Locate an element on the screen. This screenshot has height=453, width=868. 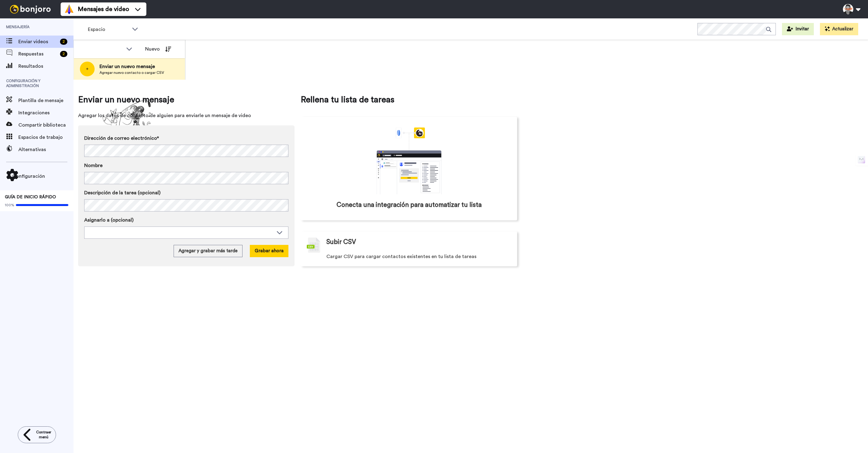
label: Descripción de la tarea (opcional) is located at coordinates (186, 193).